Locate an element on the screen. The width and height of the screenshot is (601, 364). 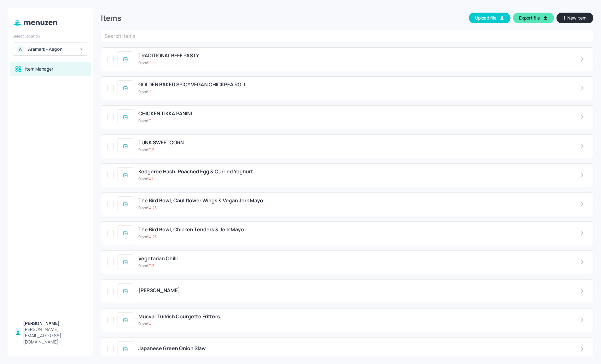
span: Kedgeree Hash, Poached Egg & Curried Yoghurt is located at coordinates (196, 171).